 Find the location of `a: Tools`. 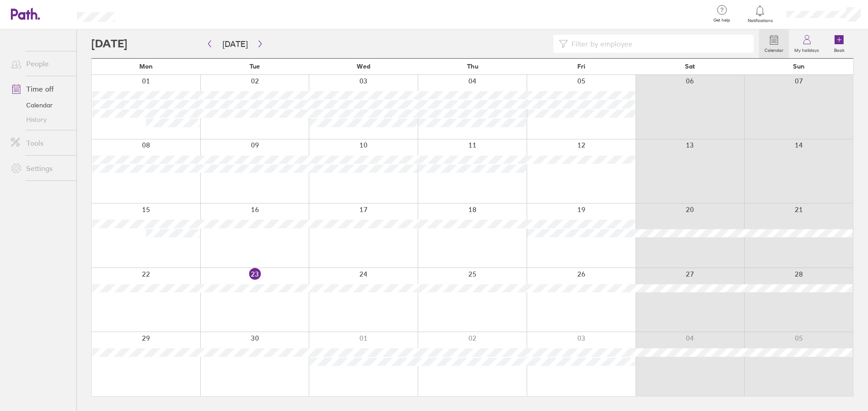

a: Tools is located at coordinates (40, 143).